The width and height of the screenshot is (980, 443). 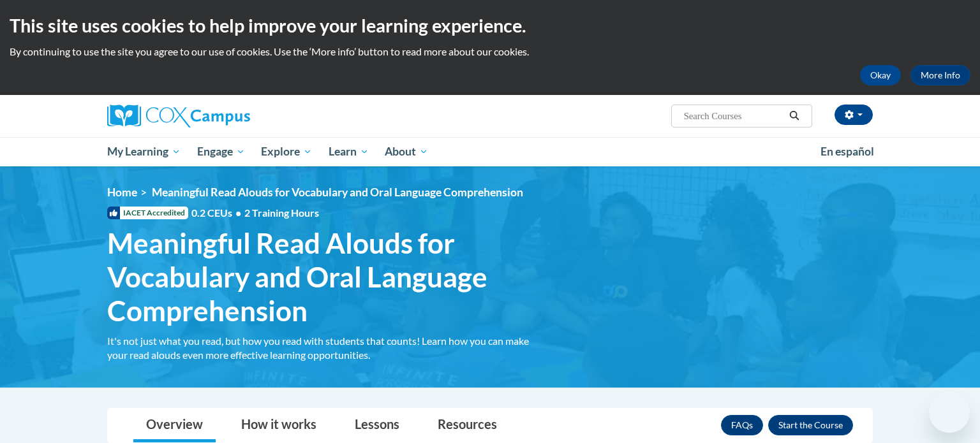 What do you see at coordinates (848, 152) in the screenshot?
I see `a: En español` at bounding box center [848, 152].